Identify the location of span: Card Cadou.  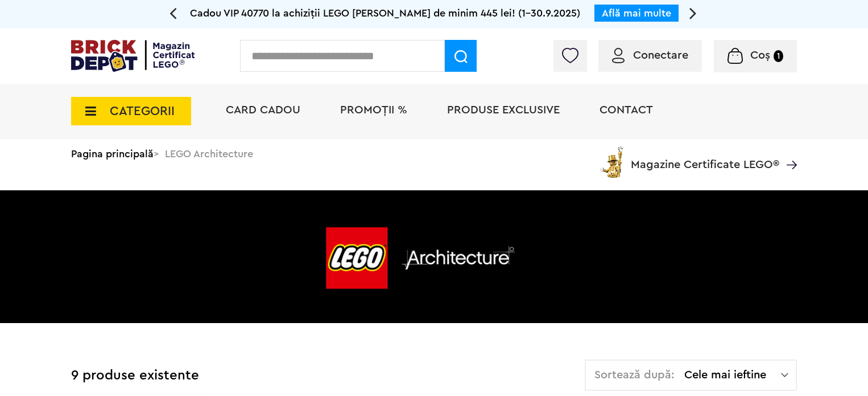
(263, 110).